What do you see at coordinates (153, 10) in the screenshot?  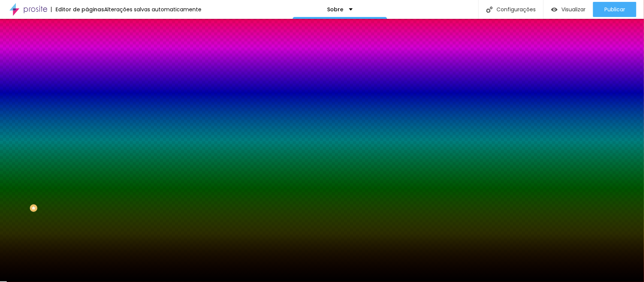 I see `font: Alterações salvas automaticamente` at bounding box center [153, 10].